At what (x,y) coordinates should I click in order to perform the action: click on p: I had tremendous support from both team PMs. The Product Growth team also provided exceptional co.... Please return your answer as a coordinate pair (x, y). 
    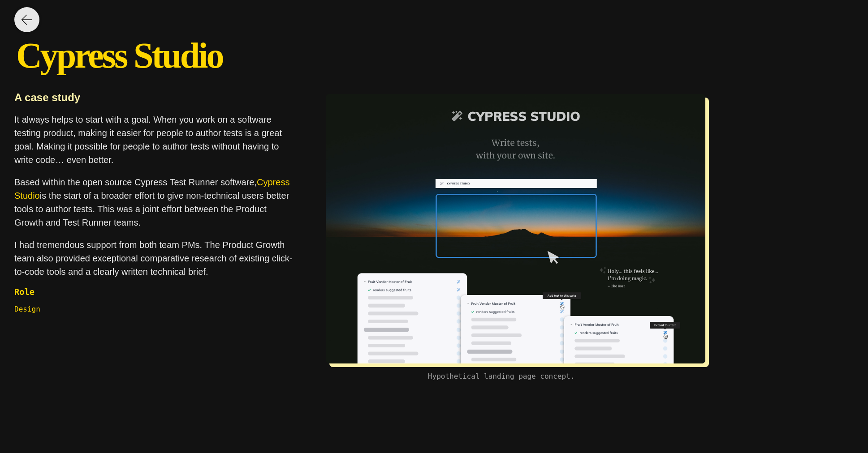
    Looking at the image, I should click on (156, 258).